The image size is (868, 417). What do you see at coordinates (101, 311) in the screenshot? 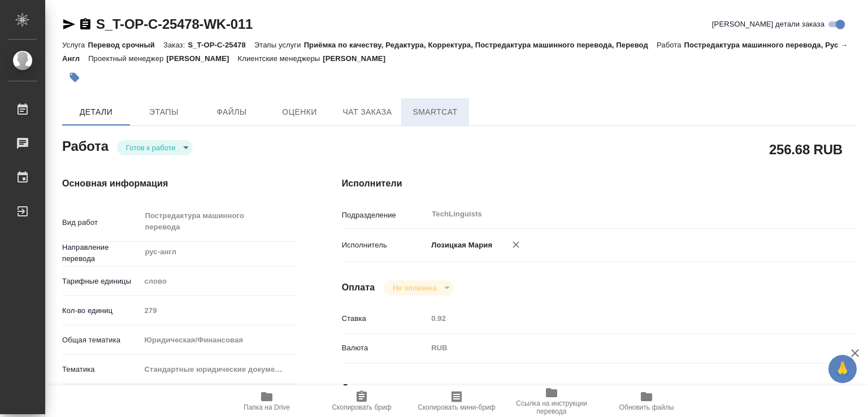
I see `p: Кол-во единиц` at bounding box center [101, 311].